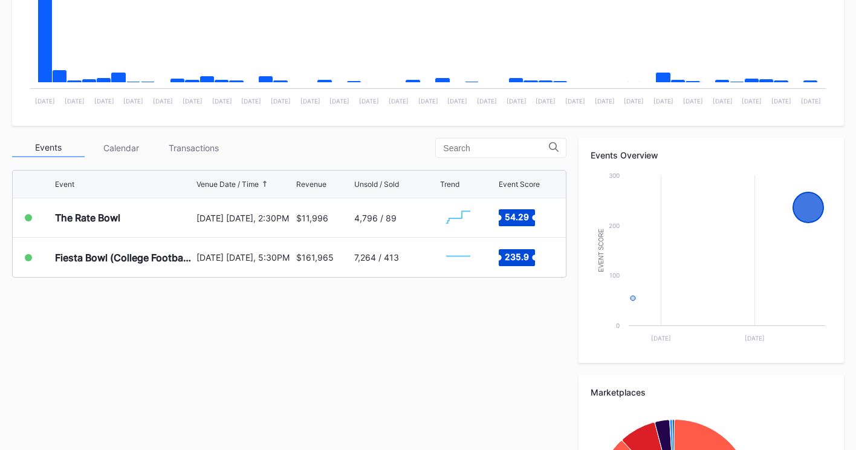  What do you see at coordinates (450, 184) in the screenshot?
I see `div: Trend` at bounding box center [450, 184].